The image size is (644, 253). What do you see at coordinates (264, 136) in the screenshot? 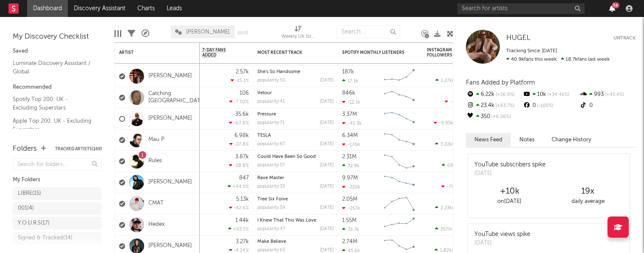
I see `a: TESLA` at bounding box center [264, 136].